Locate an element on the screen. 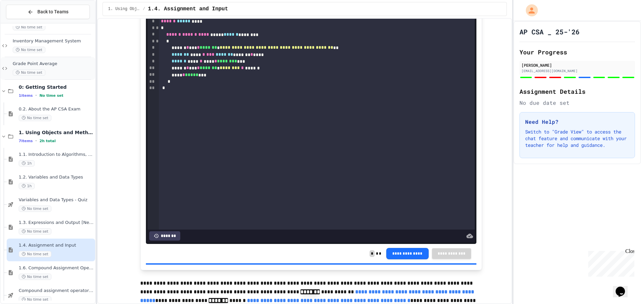 The width and height of the screenshot is (641, 304). span: 0: Getting Started is located at coordinates (56, 87).